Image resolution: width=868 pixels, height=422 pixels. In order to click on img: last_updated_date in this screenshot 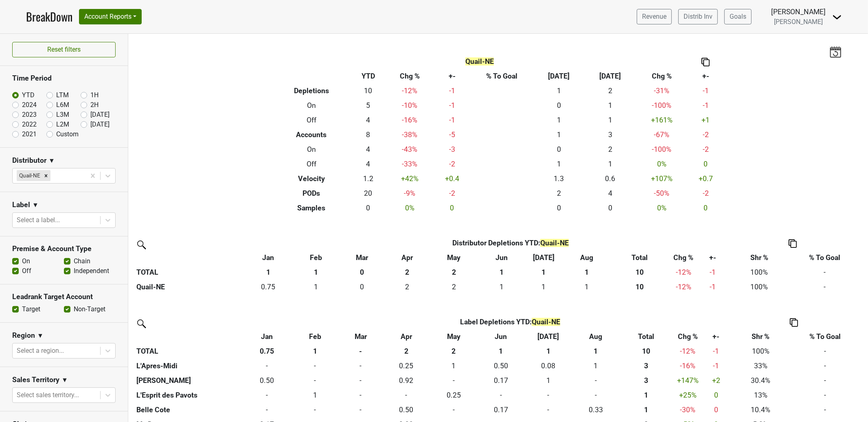, I will do `click(835, 52)`.